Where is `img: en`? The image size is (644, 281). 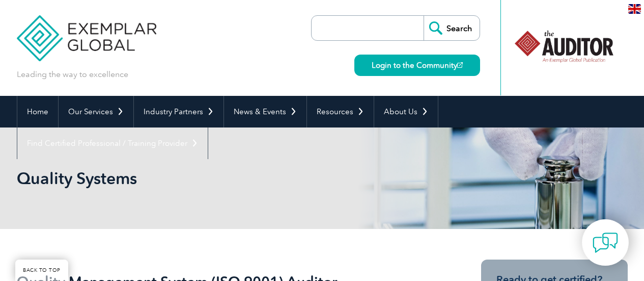
img: en is located at coordinates (634, 9).